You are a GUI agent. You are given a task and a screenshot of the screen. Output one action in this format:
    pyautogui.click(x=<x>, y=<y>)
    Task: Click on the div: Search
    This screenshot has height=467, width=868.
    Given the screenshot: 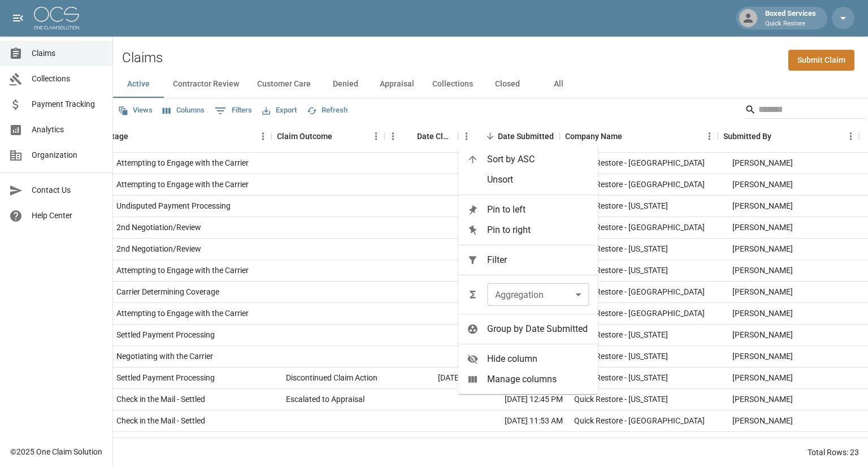 What is the action you would take?
    pyautogui.click(x=805, y=111)
    